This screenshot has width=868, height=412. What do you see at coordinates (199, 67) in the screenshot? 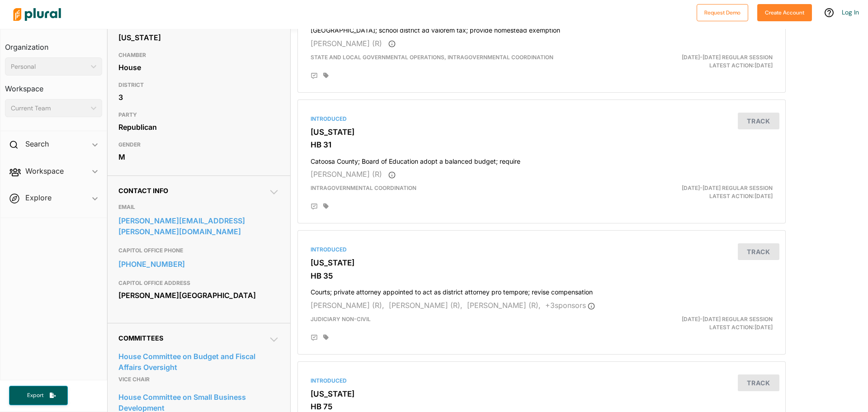
I see `div: House` at bounding box center [199, 67].